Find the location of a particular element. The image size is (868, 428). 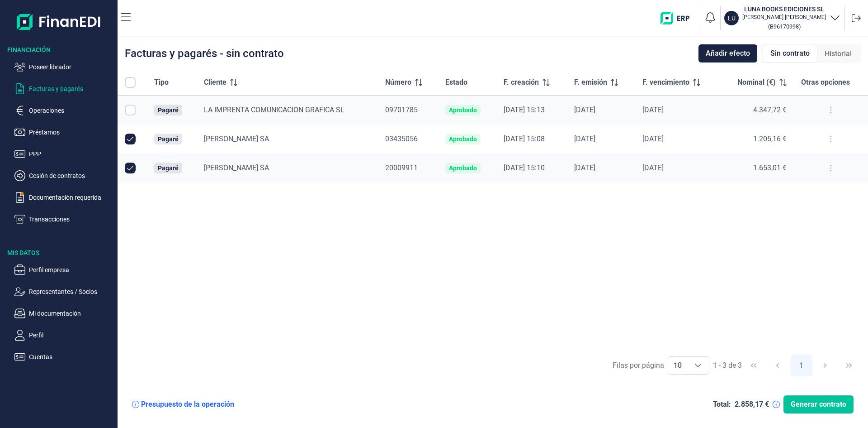

button: Mi documentación is located at coordinates (64, 313).